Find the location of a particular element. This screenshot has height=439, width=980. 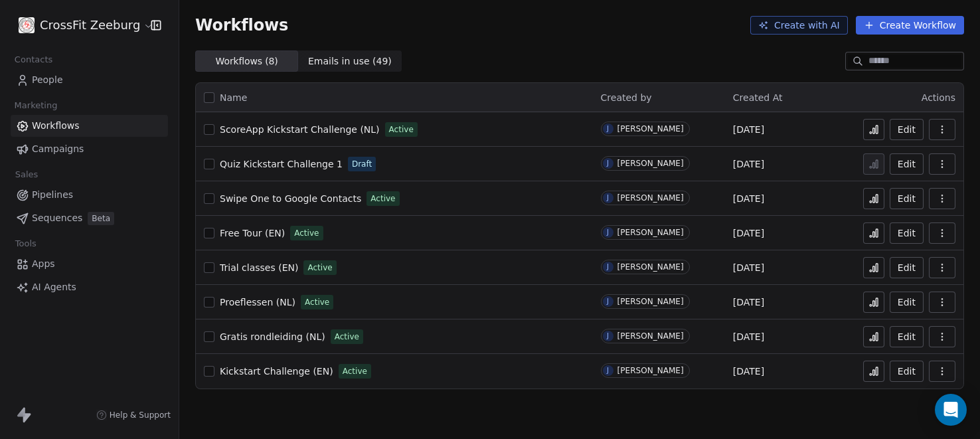

span: Gratis rondleiding (NL) is located at coordinates (272, 337).